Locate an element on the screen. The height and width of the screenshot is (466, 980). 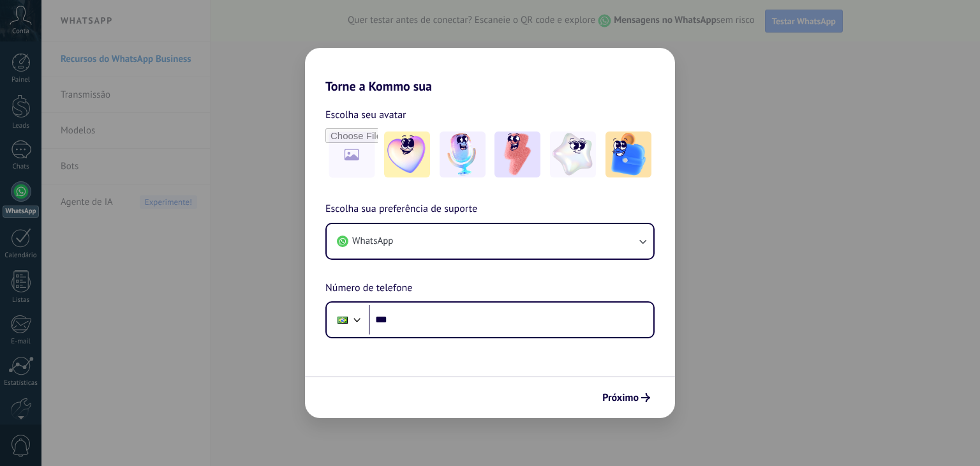
img: -4.jpeg is located at coordinates (573, 155).